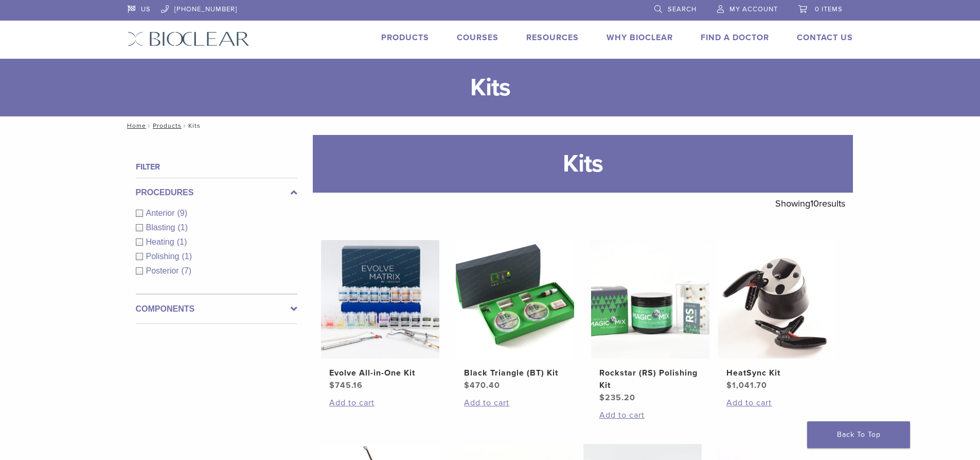  What do you see at coordinates (217, 166) in the screenshot?
I see `h4: Filter` at bounding box center [217, 166].